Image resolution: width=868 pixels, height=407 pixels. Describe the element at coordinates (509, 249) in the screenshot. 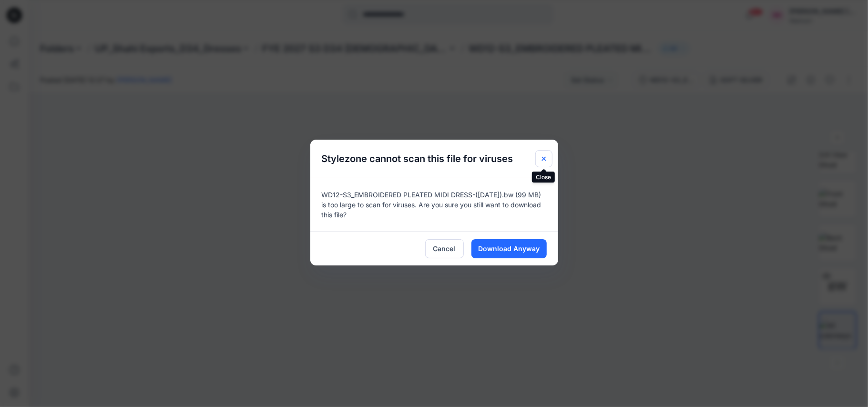

I see `button: Download Anyway` at that location.